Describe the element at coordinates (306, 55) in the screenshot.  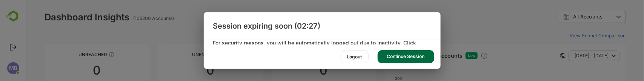
I see `div: These accounts have just entered the buying cycle and need further nurturing` at that location.